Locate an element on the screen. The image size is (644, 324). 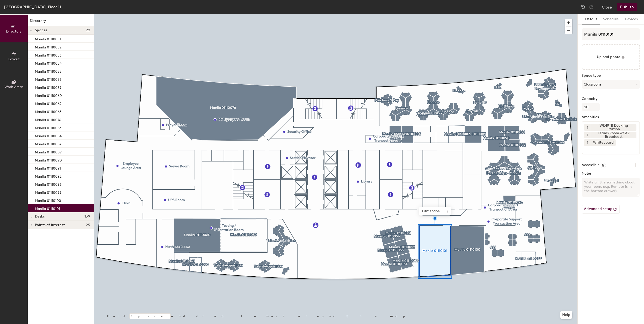
button: Advanced setup is located at coordinates (601, 209).